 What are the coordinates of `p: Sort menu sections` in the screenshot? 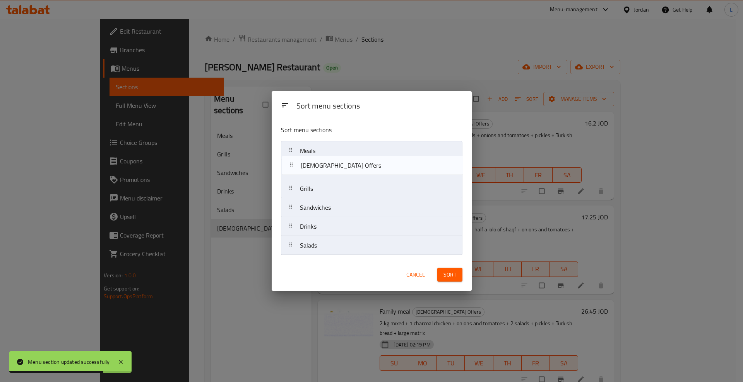 It's located at (353, 130).